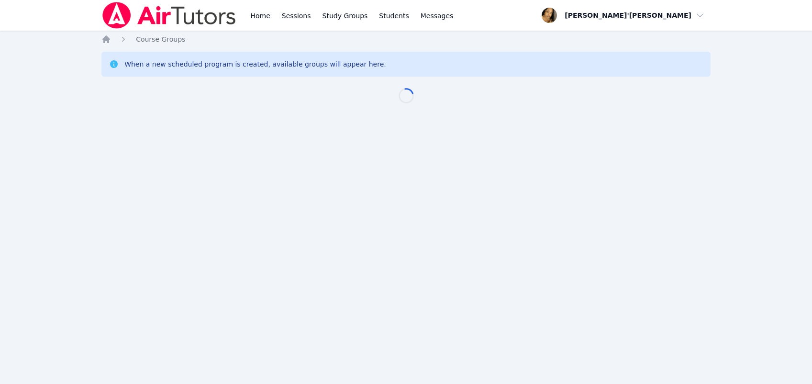  What do you see at coordinates (437, 16) in the screenshot?
I see `span: Messages` at bounding box center [437, 16].